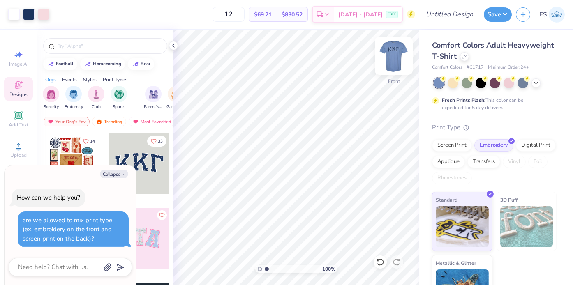  What do you see at coordinates (51, 98) in the screenshot?
I see `div: filter for Sorority` at bounding box center [51, 98].